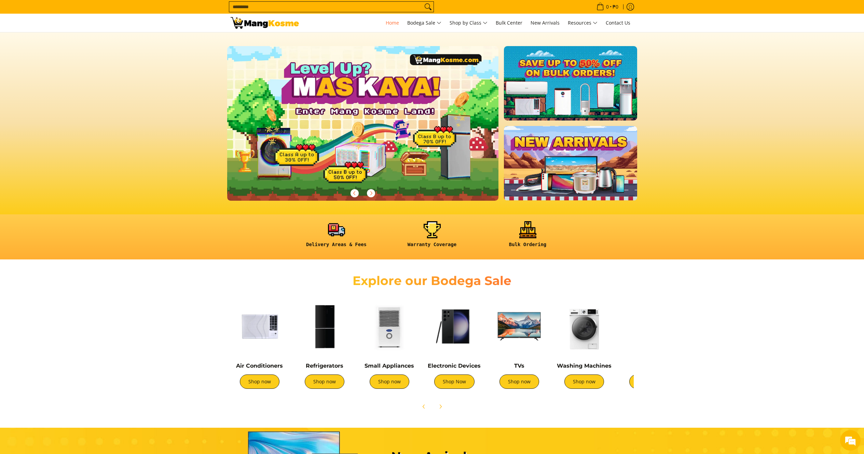  Describe the element at coordinates (468, 23) in the screenshot. I see `a: Shop by Class` at that location.